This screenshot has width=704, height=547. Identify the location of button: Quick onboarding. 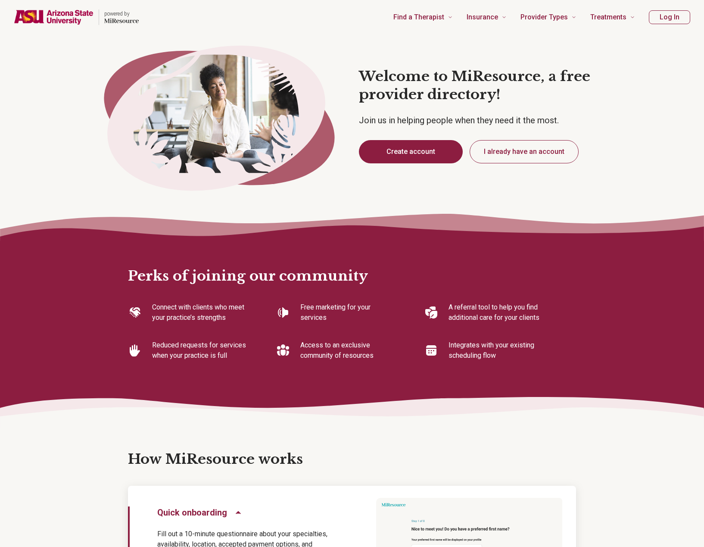
(200, 512).